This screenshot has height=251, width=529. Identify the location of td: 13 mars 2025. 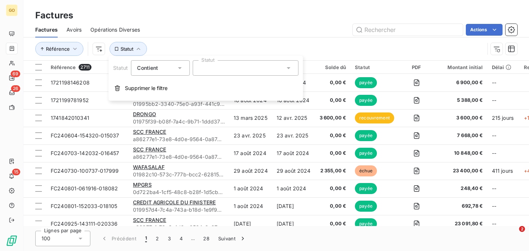
(251, 118).